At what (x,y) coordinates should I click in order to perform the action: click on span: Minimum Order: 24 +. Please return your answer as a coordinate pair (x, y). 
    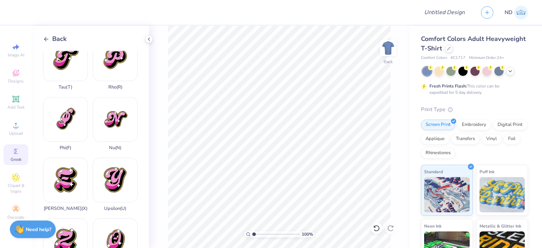
    Looking at the image, I should click on (486, 58).